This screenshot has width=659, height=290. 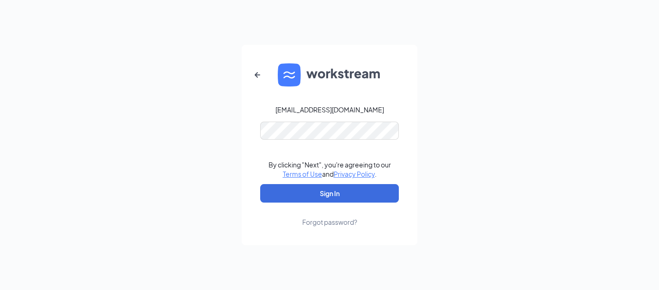 I want to click on a: Privacy Policy, so click(x=354, y=174).